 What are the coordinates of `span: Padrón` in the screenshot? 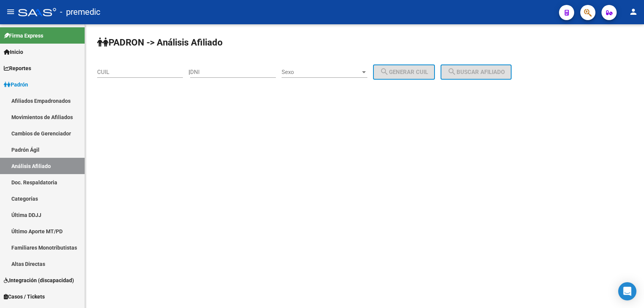 It's located at (16, 85).